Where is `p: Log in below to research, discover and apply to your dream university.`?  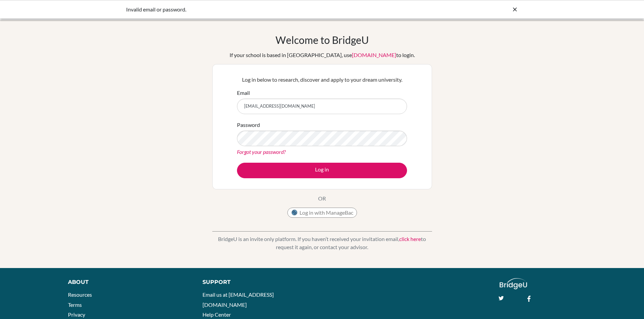 p: Log in below to research, discover and apply to your dream university. is located at coordinates (322, 80).